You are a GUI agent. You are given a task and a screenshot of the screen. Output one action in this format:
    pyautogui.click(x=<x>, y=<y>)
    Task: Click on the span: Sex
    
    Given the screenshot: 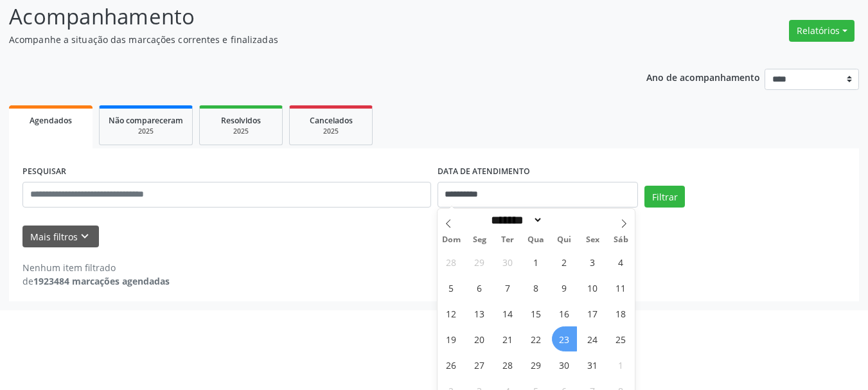 What is the action you would take?
    pyautogui.click(x=593, y=240)
    